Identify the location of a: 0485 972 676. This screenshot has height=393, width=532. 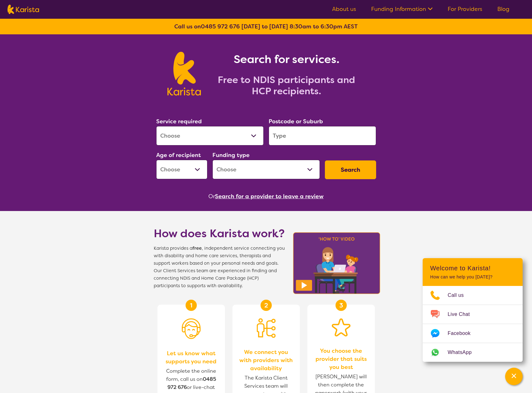
(220, 27).